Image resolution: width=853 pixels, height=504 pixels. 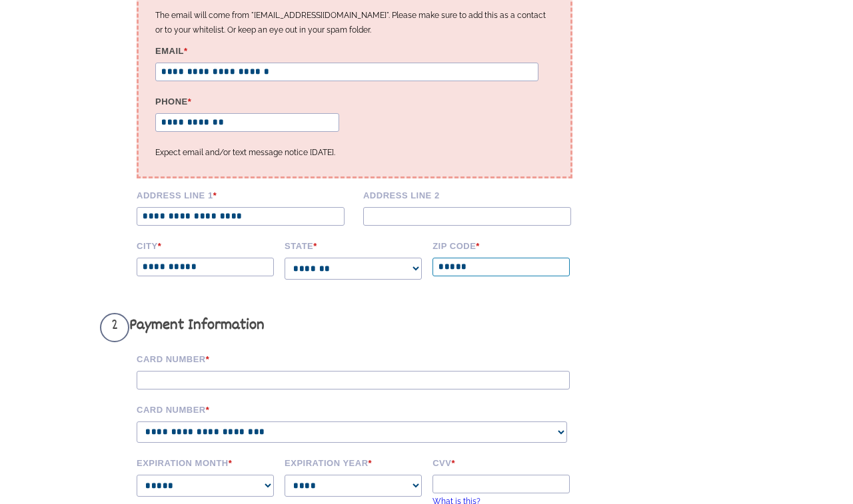 I want to click on label: State, so click(x=354, y=245).